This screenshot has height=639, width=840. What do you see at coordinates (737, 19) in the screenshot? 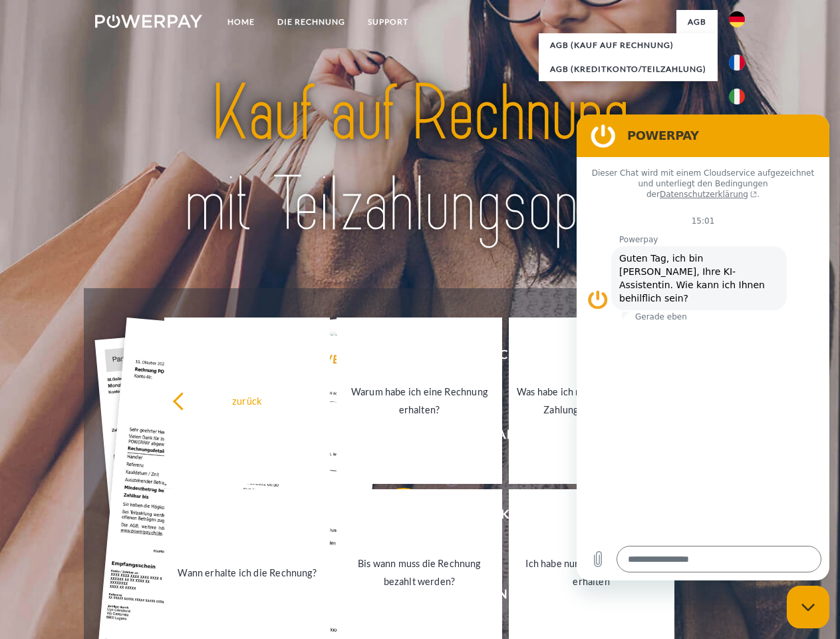
I see `img: de` at bounding box center [737, 19].